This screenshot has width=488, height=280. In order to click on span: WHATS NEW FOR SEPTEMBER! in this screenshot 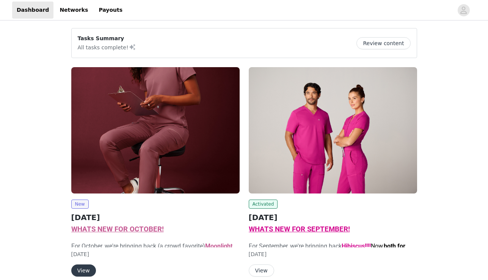, I will do `click(299, 229)`.